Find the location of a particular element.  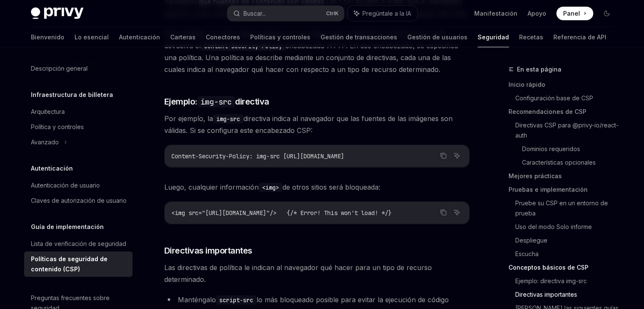

font: K is located at coordinates (336, 14).